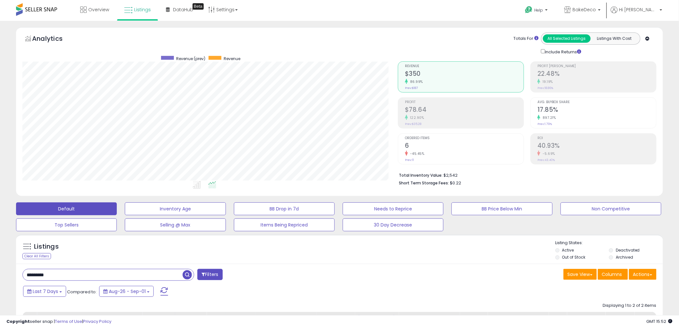  What do you see at coordinates (464, 102) in the screenshot?
I see `span: Profit` at bounding box center [464, 102].